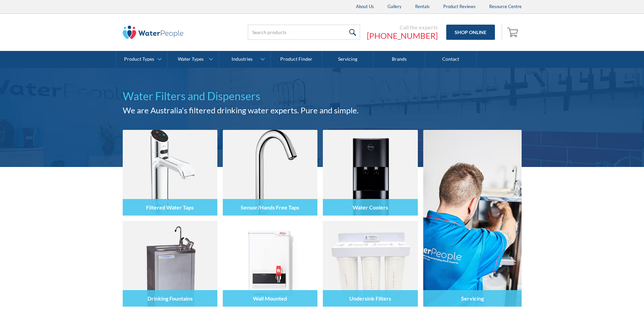  I want to click on img: Filtered Water Taps, so click(170, 173).